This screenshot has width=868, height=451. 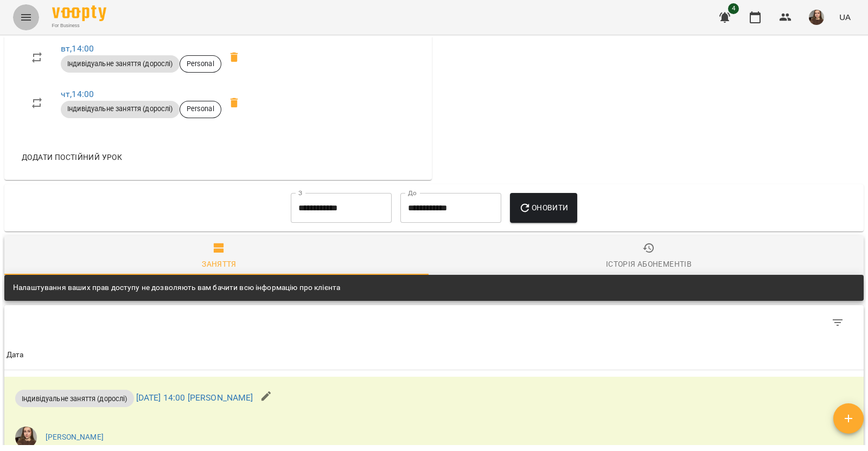 I want to click on div: Table Toolbar, so click(x=434, y=322).